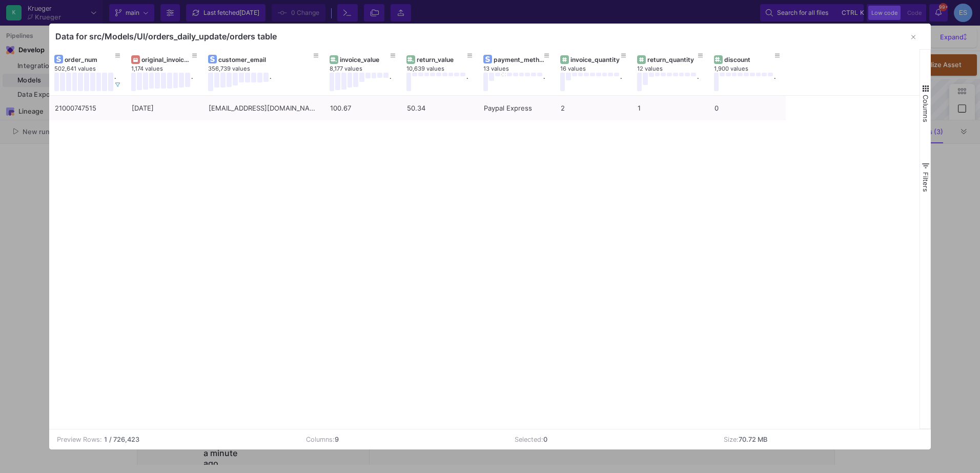  Describe the element at coordinates (753, 439) in the screenshot. I see `b: 70.72 MB` at that location.